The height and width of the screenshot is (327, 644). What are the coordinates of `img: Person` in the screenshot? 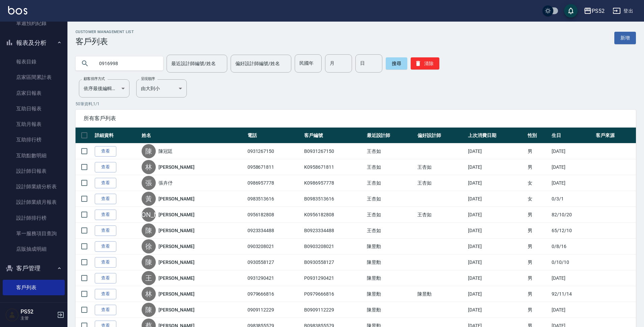 It's located at (12, 315).